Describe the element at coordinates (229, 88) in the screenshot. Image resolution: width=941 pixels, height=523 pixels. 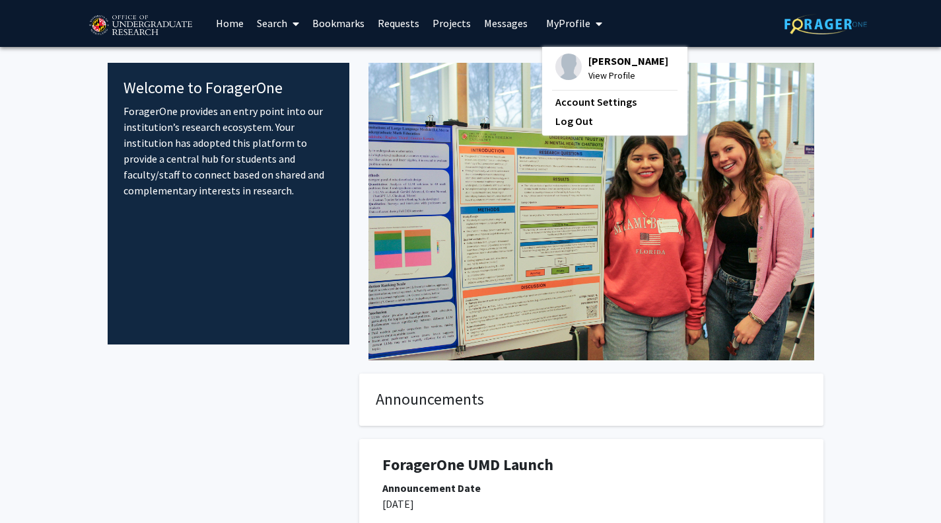
I see `h4: Welcome to ForagerOne` at that location.